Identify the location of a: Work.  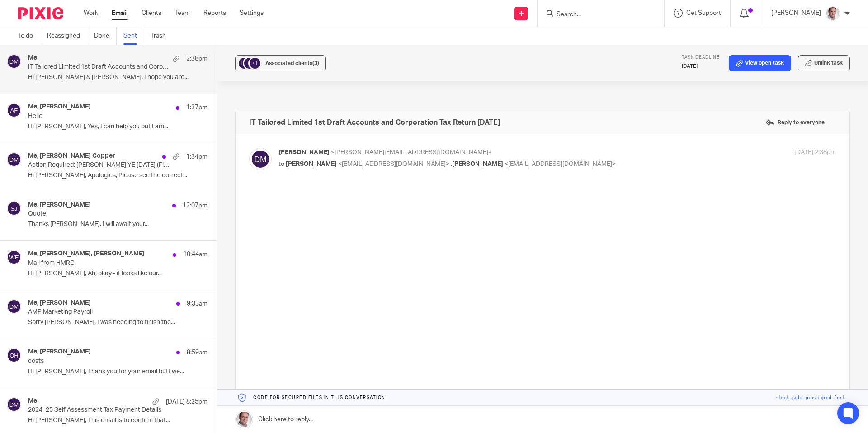
(91, 13).